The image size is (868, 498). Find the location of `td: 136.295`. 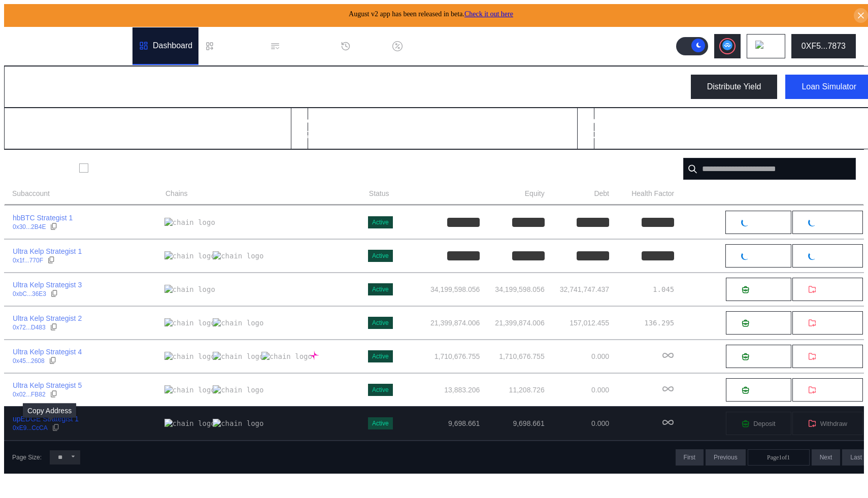

td: 136.295 is located at coordinates (642, 323).